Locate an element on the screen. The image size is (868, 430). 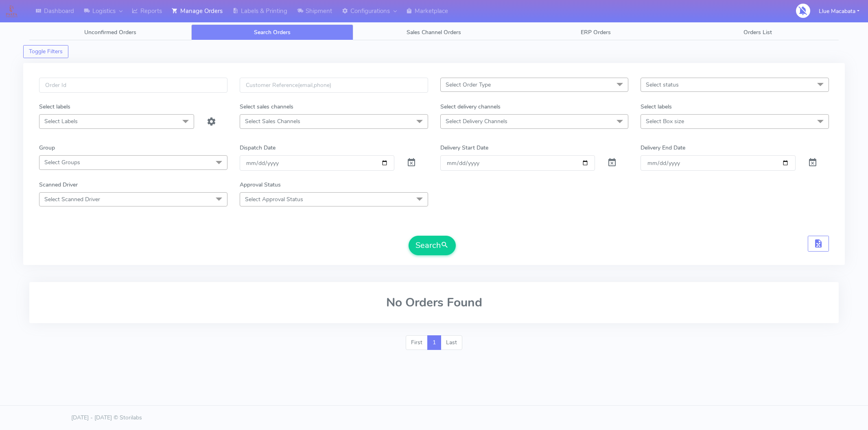
label: Delivery Start Date is located at coordinates (464, 147).